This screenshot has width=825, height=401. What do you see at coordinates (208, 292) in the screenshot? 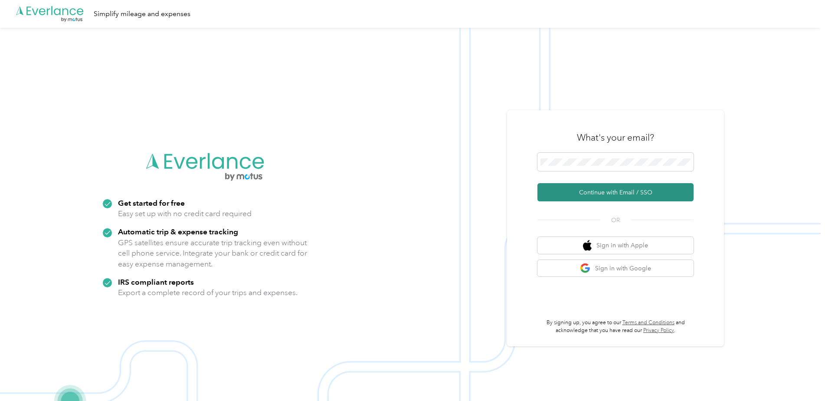
I see `p: Export a complete record of your trips and expenses.` at bounding box center [208, 292].